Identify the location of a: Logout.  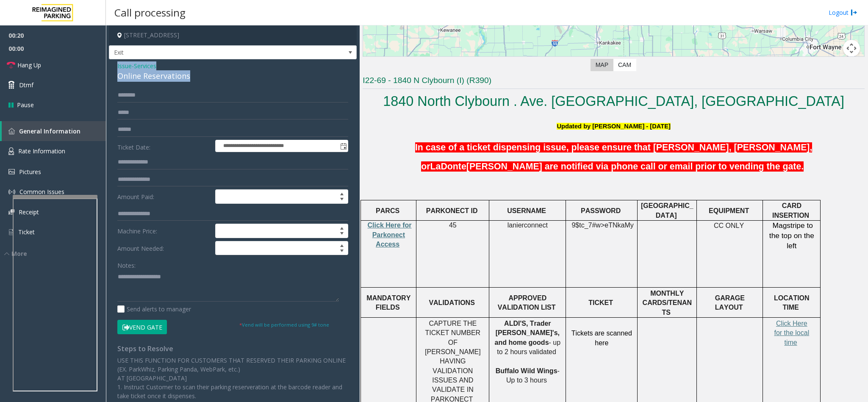
(843, 13).